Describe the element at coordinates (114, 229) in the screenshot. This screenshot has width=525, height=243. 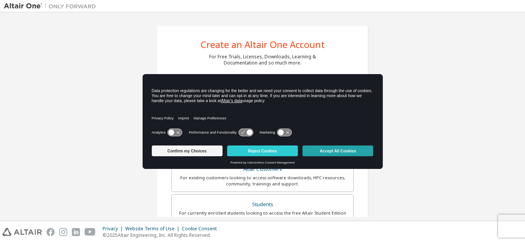
I see `div: Privacy` at that location.